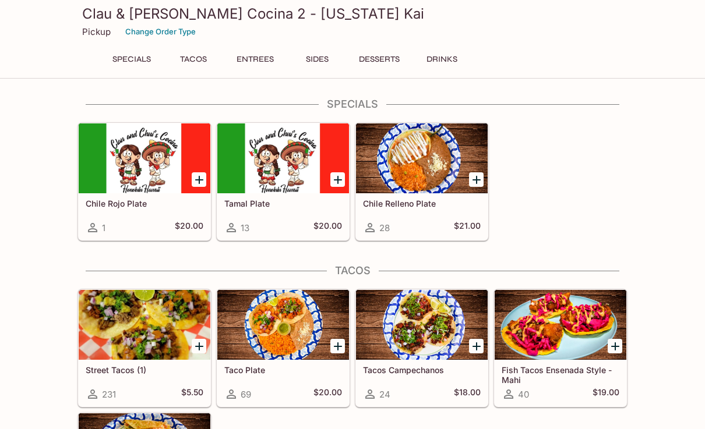 This screenshot has height=429, width=705. Describe the element at coordinates (144, 348) in the screenshot. I see `a: Street Tacos (1)231$5.50` at that location.